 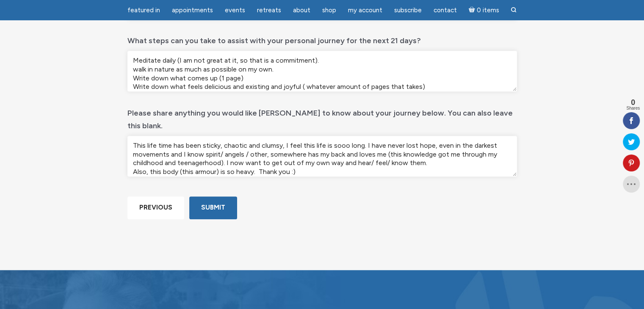 I want to click on span: featured in, so click(x=144, y=10).